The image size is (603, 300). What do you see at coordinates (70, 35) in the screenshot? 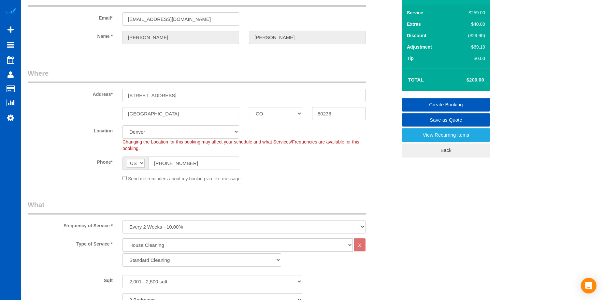
I see `label: Name *` at bounding box center [70, 35].